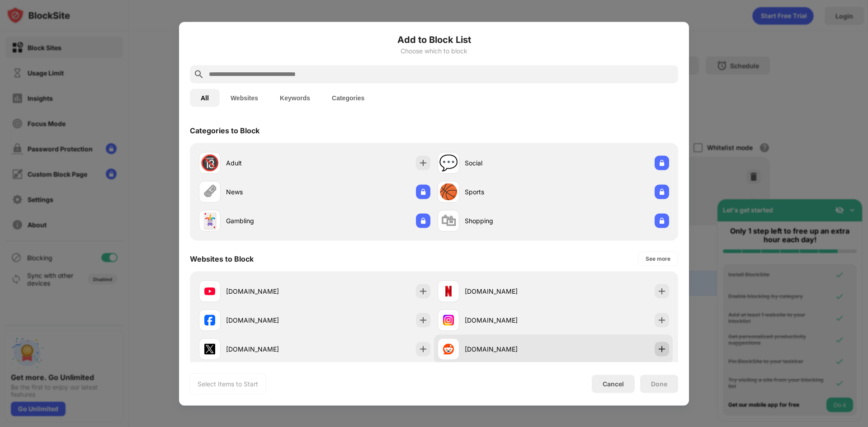  Describe the element at coordinates (270, 221) in the screenshot. I see `div: Gambling` at that location.